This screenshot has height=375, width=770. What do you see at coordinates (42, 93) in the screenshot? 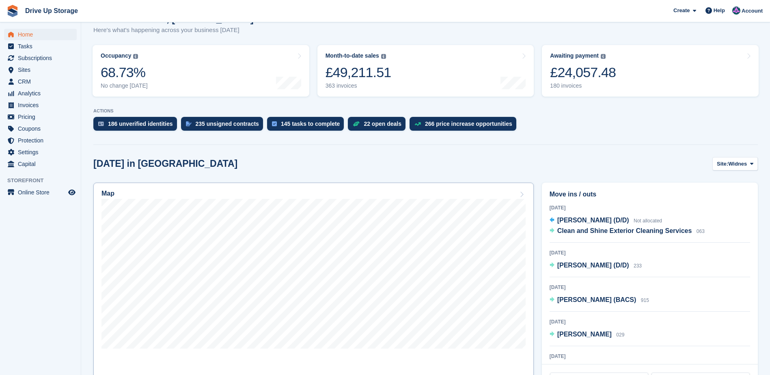
I see `span: Analytics` at bounding box center [42, 93].